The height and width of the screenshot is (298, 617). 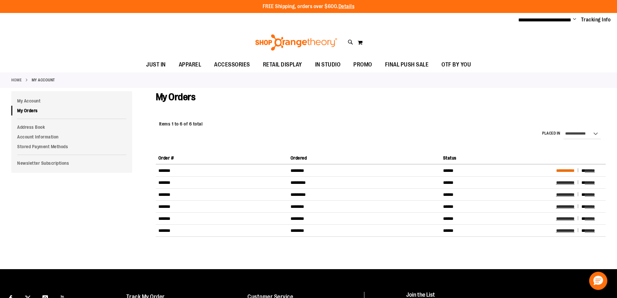 I want to click on th: Order #, so click(x=222, y=158).